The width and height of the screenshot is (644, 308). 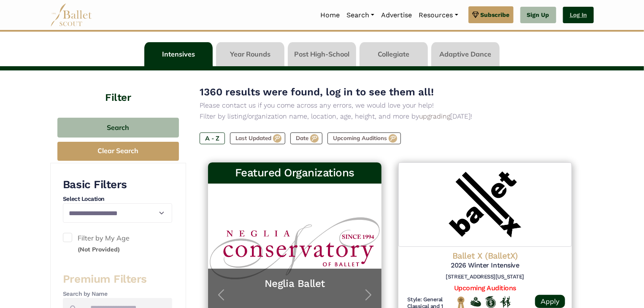 What do you see at coordinates (118, 294) in the screenshot?
I see `h4: Search by Name` at bounding box center [118, 294].